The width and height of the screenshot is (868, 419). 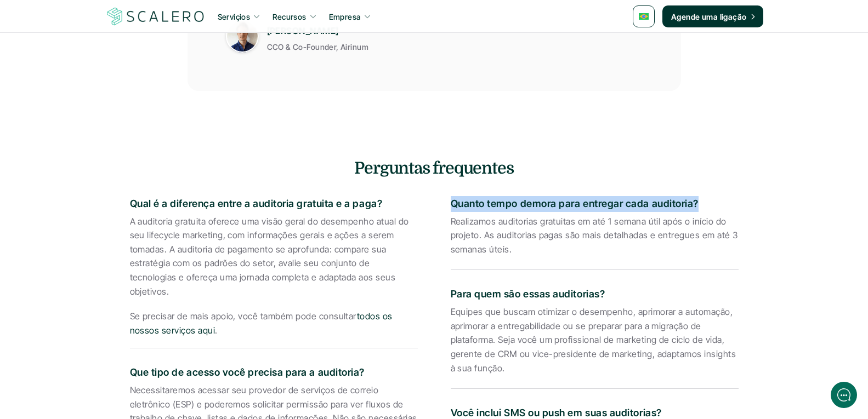 I want to click on p: Equipes que buscam otimizar o desempenho, aprimorar a automação, aprimorar a entregabilidade ou s..., so click(x=594, y=340).